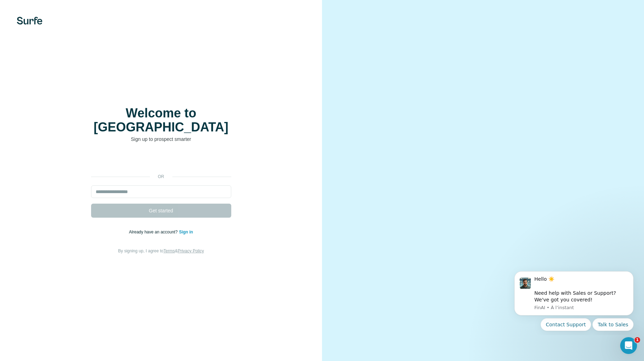 The image size is (644, 361). What do you see at coordinates (62, 60) in the screenshot?
I see `button: Quick reply: Contact Support` at bounding box center [62, 60].